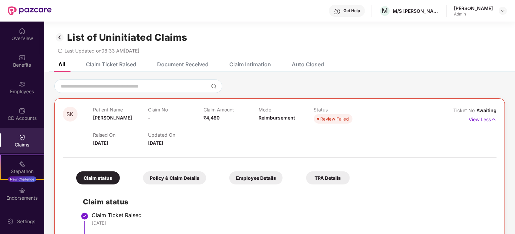 The image size is (515, 234). What do you see at coordinates (277, 117) in the screenshot?
I see `span: Reimbursement` at bounding box center [277, 117].